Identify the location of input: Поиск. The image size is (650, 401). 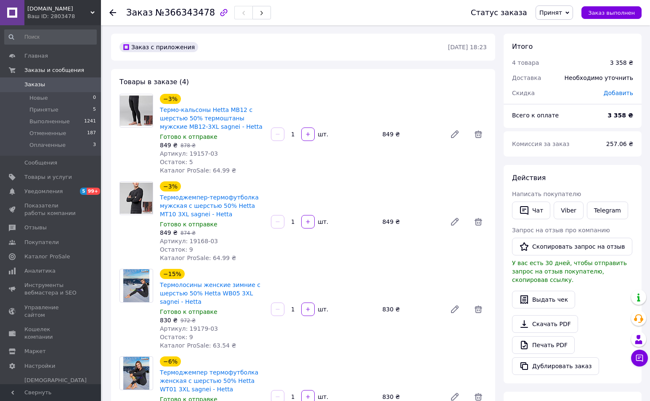
(50, 37).